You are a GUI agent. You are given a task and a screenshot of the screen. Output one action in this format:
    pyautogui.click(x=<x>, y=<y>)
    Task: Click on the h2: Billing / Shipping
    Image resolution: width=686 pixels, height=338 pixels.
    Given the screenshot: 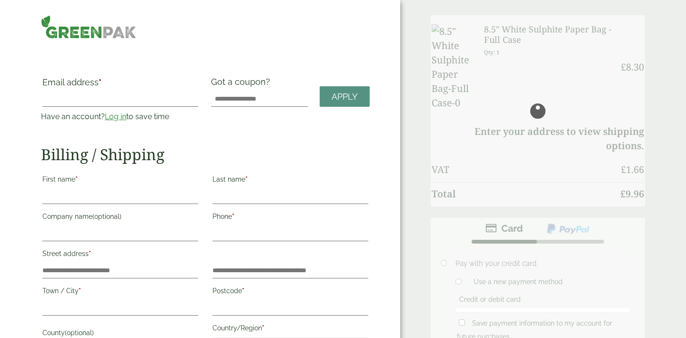 What is the action you would take?
    pyautogui.click(x=205, y=154)
    